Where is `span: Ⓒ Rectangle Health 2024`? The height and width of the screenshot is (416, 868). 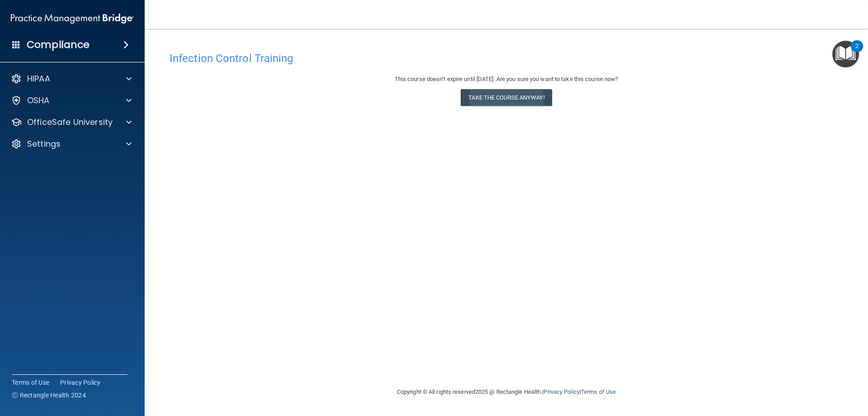
span: Ⓒ Rectangle Health 2024 is located at coordinates (49, 395).